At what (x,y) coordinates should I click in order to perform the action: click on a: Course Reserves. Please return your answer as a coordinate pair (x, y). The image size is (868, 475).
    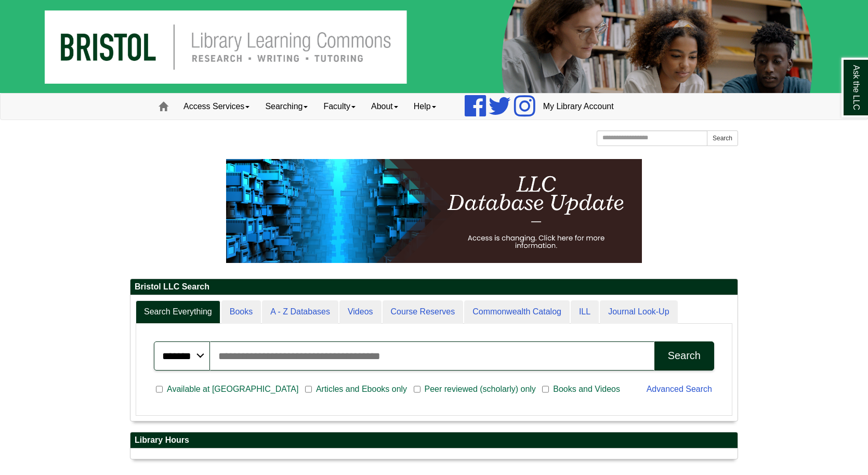
    Looking at the image, I should click on (423, 312).